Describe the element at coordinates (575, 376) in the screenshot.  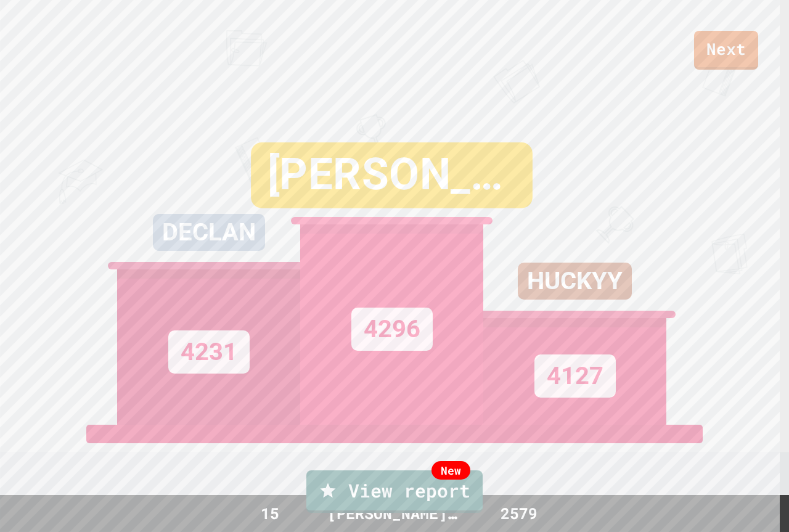
I see `div: 4127` at that location.